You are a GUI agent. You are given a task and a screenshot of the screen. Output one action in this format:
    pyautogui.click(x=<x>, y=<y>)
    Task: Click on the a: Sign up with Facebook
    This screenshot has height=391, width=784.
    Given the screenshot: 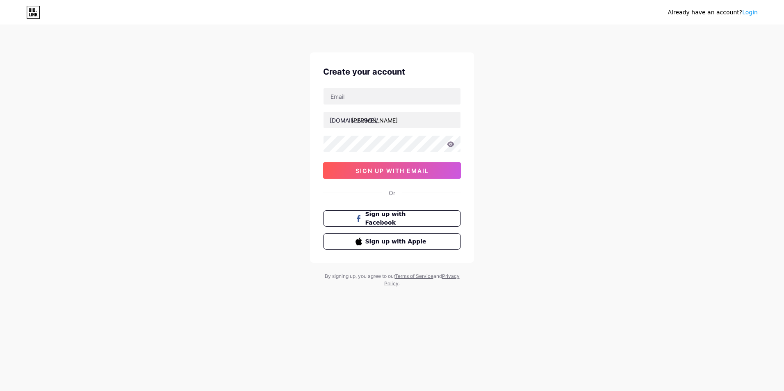 What is the action you would take?
    pyautogui.click(x=392, y=219)
    